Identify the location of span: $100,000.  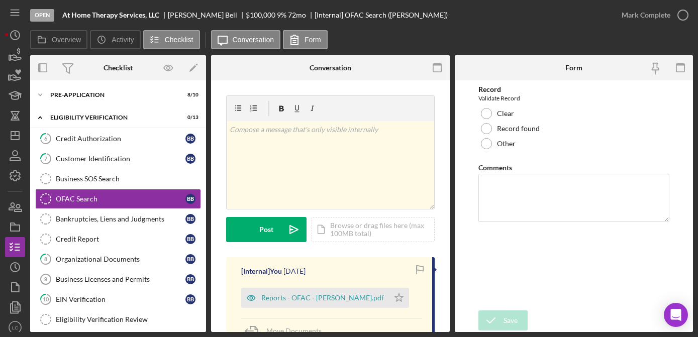
(260, 15).